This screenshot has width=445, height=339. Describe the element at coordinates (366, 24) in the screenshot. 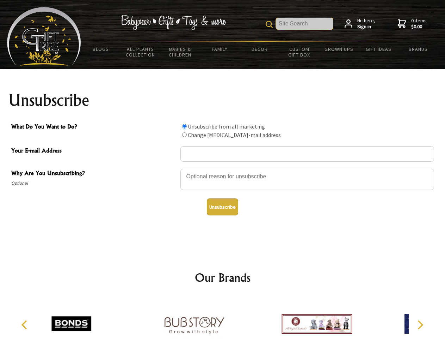

I see `span: Hi there,` at that location.